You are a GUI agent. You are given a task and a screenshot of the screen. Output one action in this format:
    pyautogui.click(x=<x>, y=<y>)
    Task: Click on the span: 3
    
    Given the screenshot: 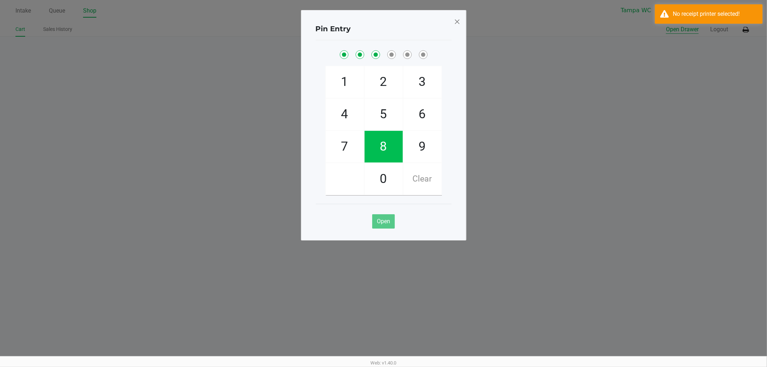 What is the action you would take?
    pyautogui.click(x=422, y=82)
    